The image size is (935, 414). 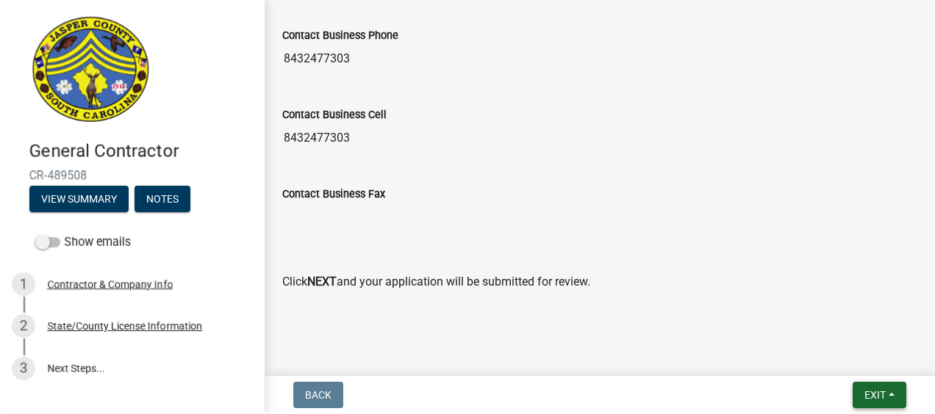 I want to click on div: Contractor & Company Info, so click(x=110, y=284).